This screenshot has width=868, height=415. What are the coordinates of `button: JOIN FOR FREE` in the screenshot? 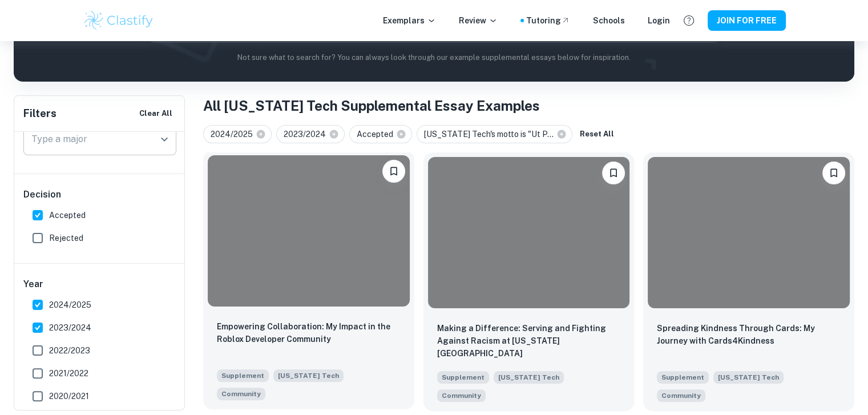 It's located at (747, 21).